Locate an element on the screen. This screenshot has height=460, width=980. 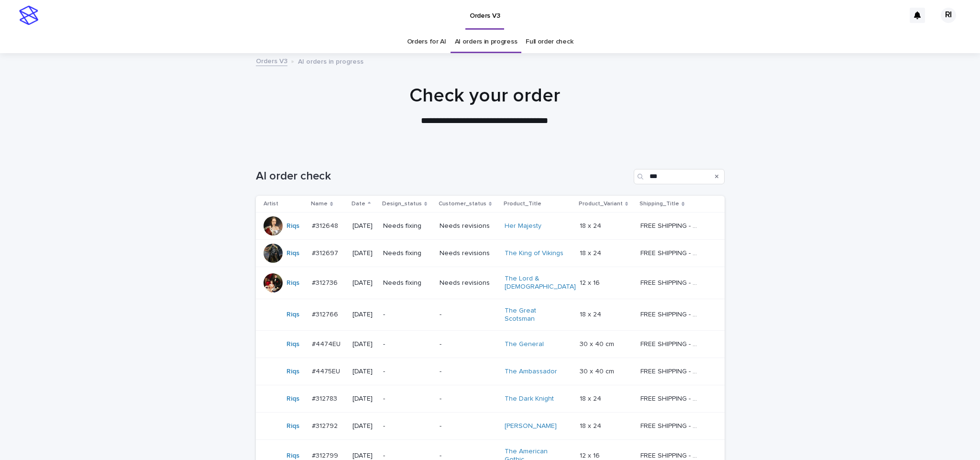
p: Name is located at coordinates (319, 204).